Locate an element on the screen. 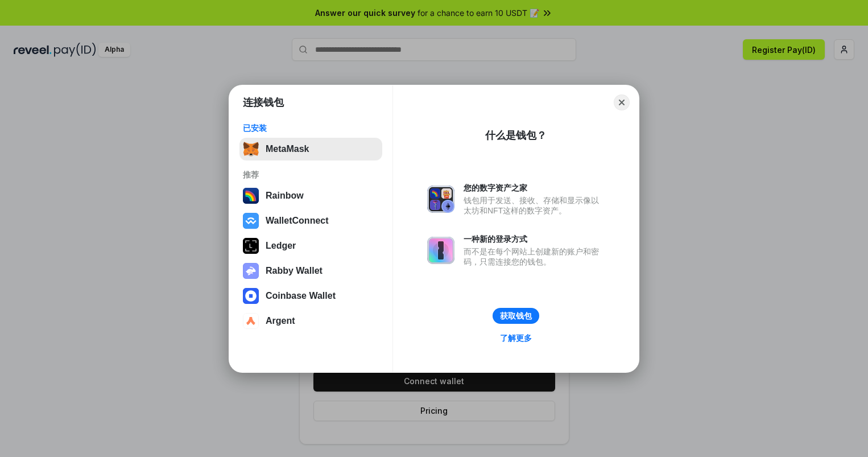  div: Coinbase Wallet is located at coordinates (300, 296).